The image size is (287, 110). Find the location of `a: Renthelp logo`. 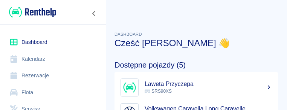

a: Renthelp logo is located at coordinates (31, 12).